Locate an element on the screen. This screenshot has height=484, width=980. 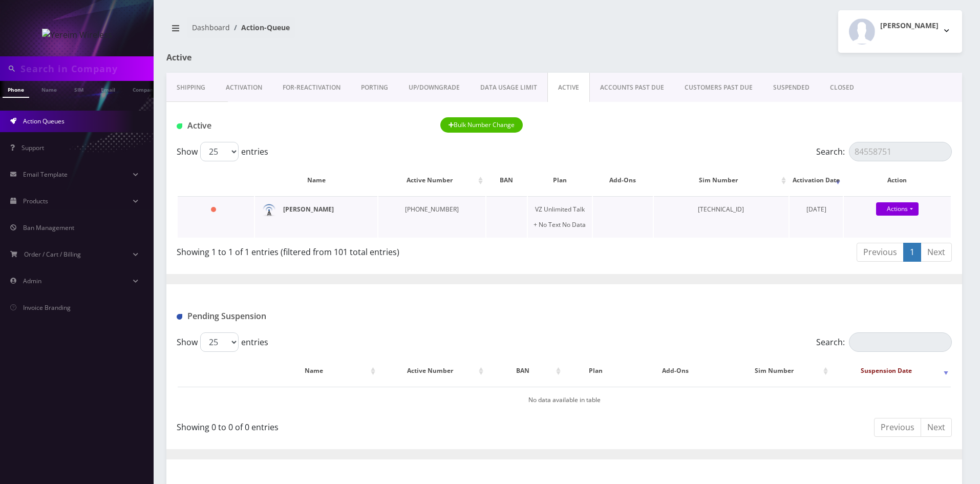
span: Order / Cart / Billing is located at coordinates (52, 254).